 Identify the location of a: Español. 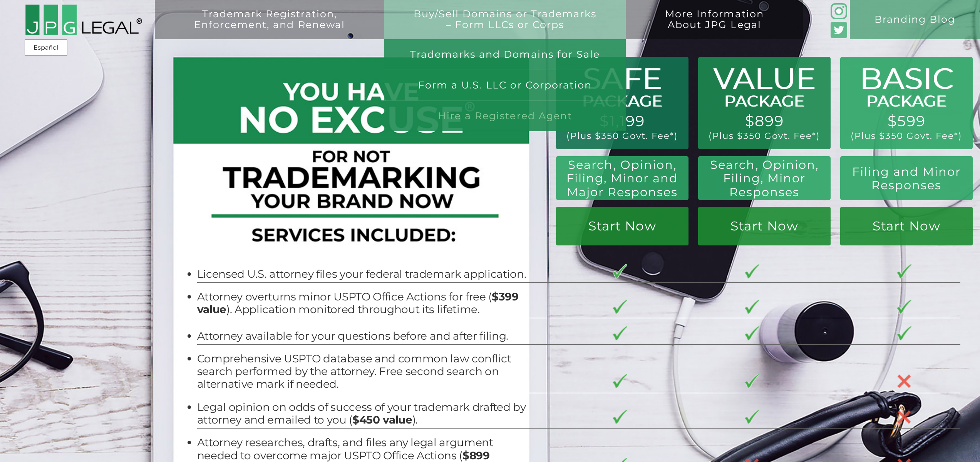
(45, 48).